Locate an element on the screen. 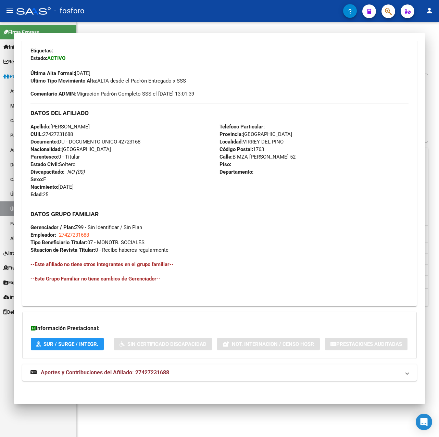 The width and height of the screenshot is (439, 437). span: DU - DOCUMENTO UNICO 42723168 is located at coordinates (85, 142).